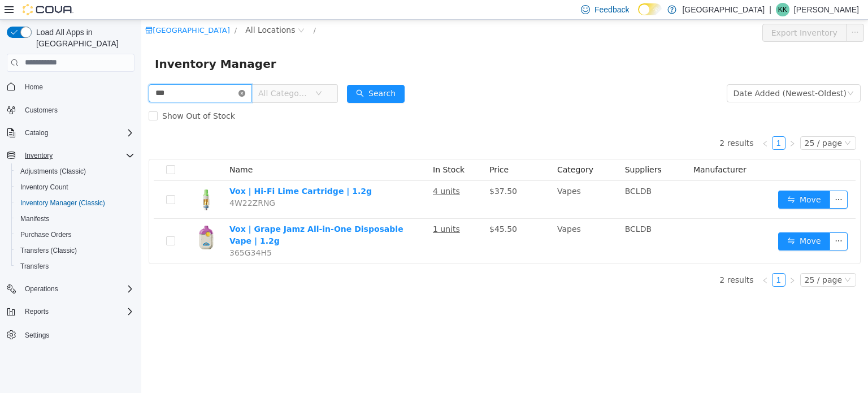  Describe the element at coordinates (75, 203) in the screenshot. I see `button: Inventory Manager (Classic)` at that location.